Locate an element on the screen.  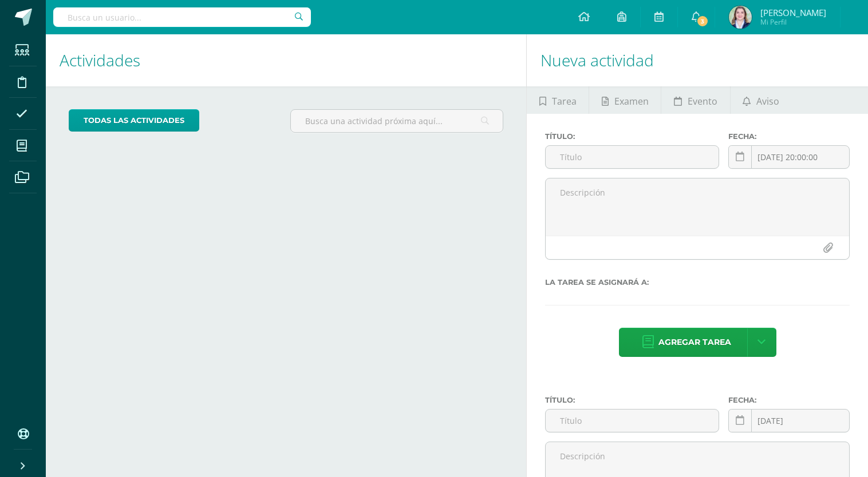
a: Aviso is located at coordinates (761, 100).